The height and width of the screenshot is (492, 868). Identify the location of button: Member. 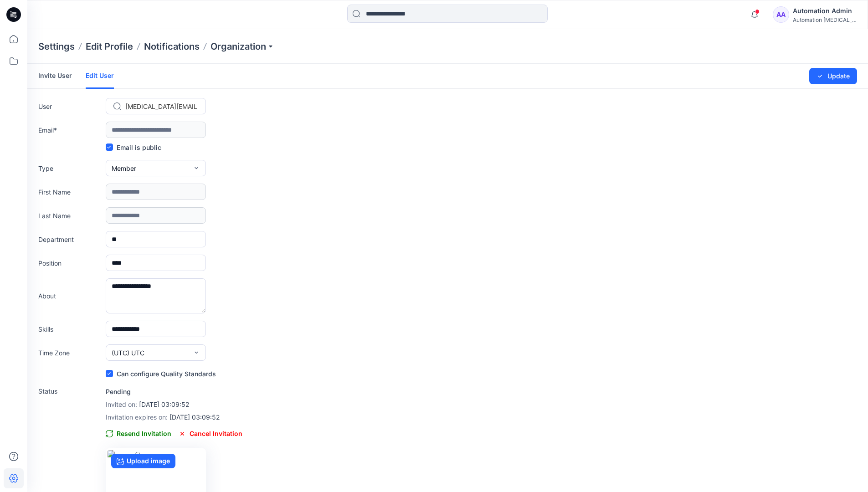
(156, 168).